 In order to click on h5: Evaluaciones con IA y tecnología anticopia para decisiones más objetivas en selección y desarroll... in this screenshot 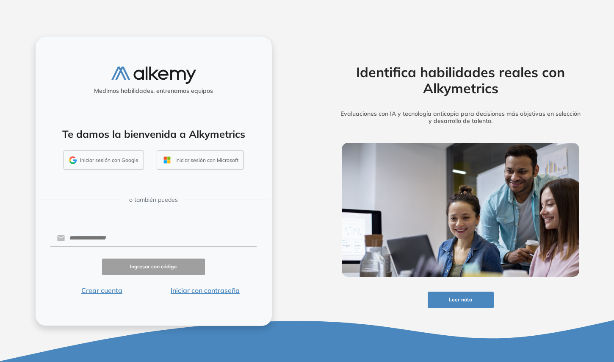, I will do `click(461, 117)`.